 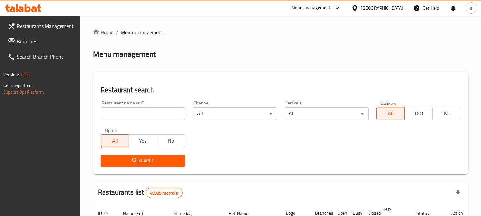 I want to click on span: Search Branch Phone, so click(x=46, y=57).